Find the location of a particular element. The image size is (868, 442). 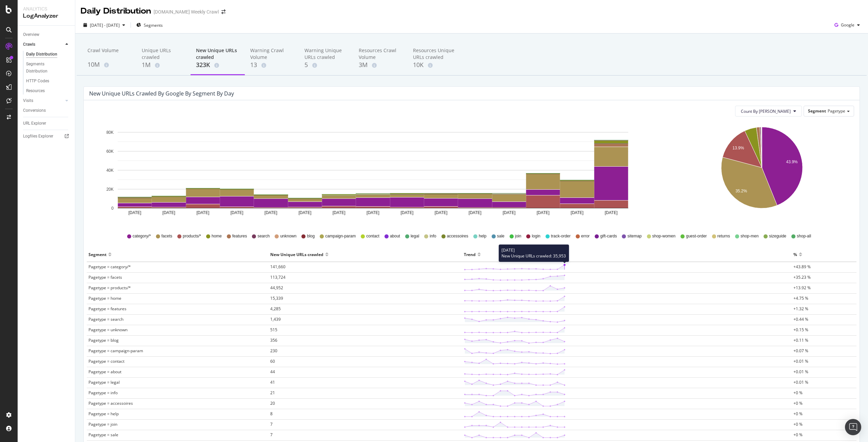

span: Pagetype = legal is located at coordinates (104, 382).